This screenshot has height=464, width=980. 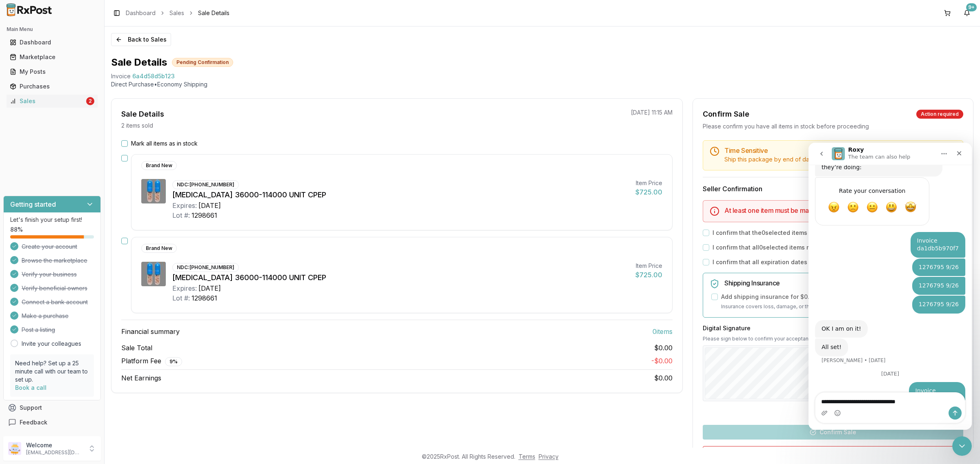 I want to click on span: Terrible, so click(x=25, y=64).